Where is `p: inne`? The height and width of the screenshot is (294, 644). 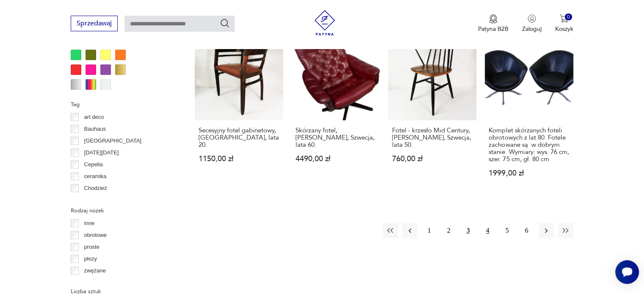 p: inne is located at coordinates (89, 223).